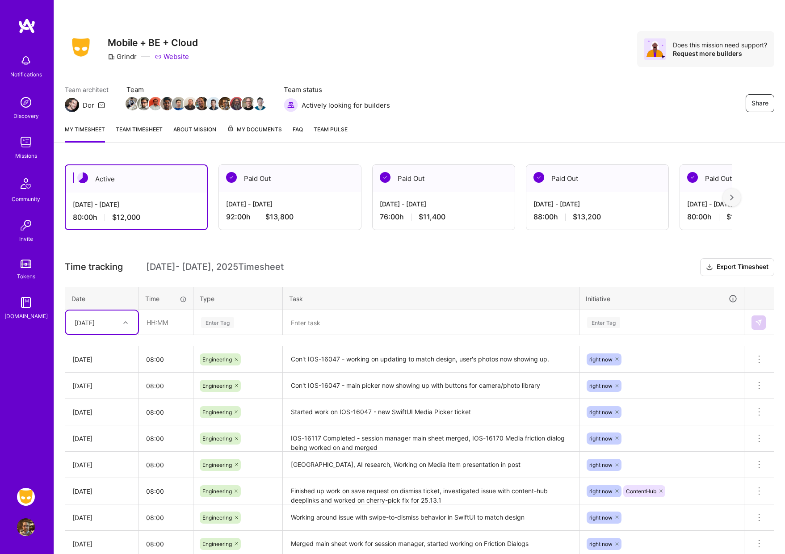  I want to click on a: Team Pulse, so click(331, 134).